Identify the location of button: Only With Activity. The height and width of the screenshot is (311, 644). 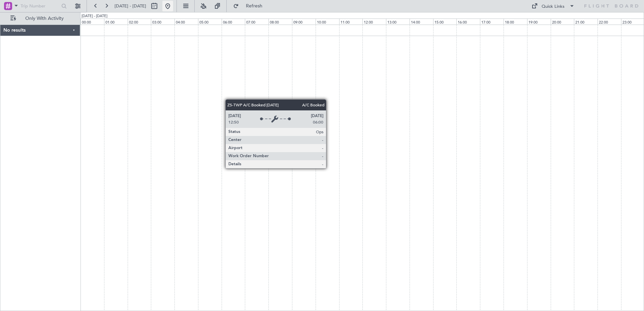
(40, 19).